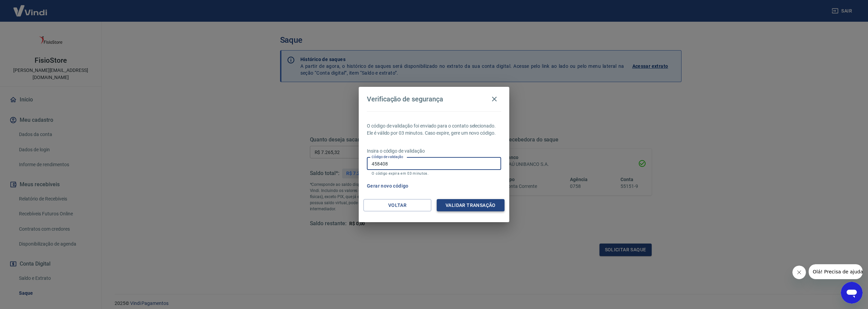 The height and width of the screenshot is (309, 868). What do you see at coordinates (434, 151) in the screenshot?
I see `p: Insira o código de validação` at bounding box center [434, 151].